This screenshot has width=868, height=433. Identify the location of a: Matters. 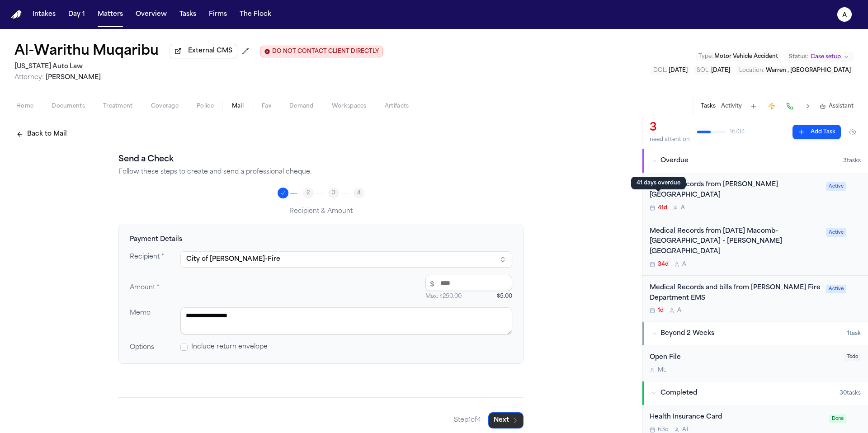
(111, 15).